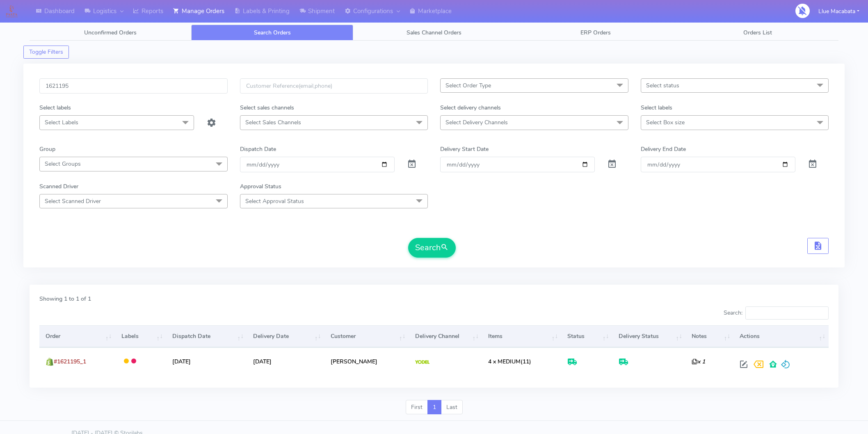 The image size is (868, 434). I want to click on label: Showing 1 to 1 of 1, so click(65, 299).